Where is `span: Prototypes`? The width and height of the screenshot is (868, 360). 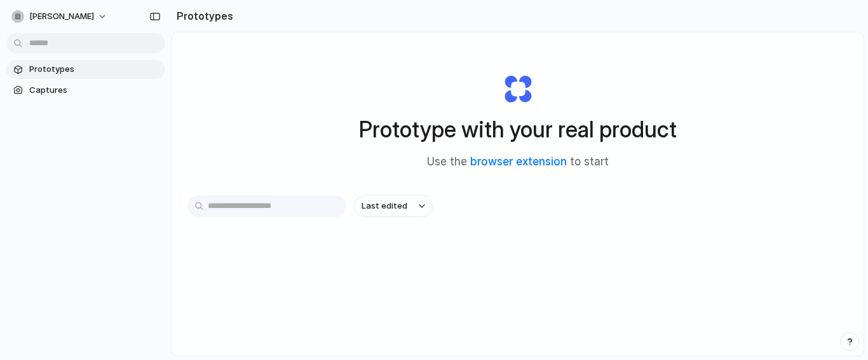
span: Prototypes is located at coordinates (95, 69).